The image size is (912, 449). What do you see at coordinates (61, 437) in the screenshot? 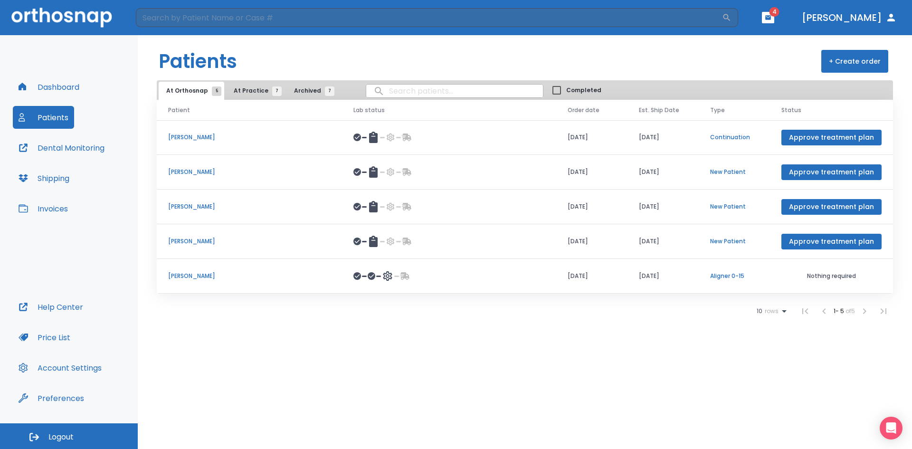
I see `span: Logout` at bounding box center [61, 437].